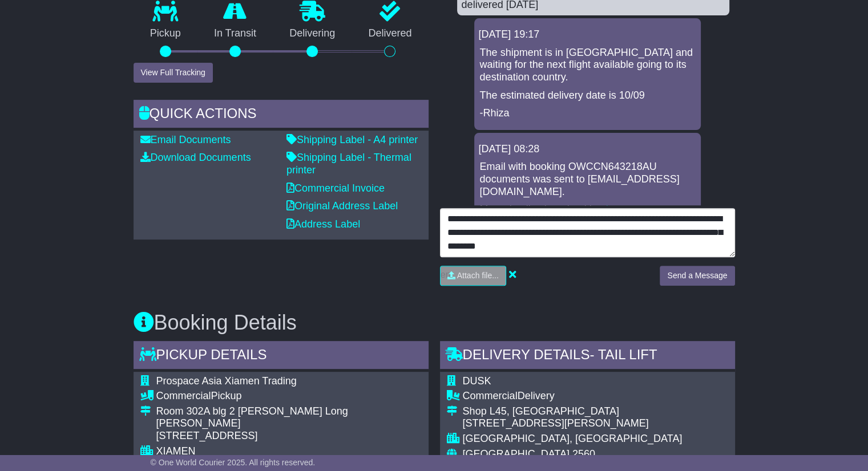 The image size is (868, 471). What do you see at coordinates (697, 275) in the screenshot?
I see `button: Send a Message` at bounding box center [697, 275].